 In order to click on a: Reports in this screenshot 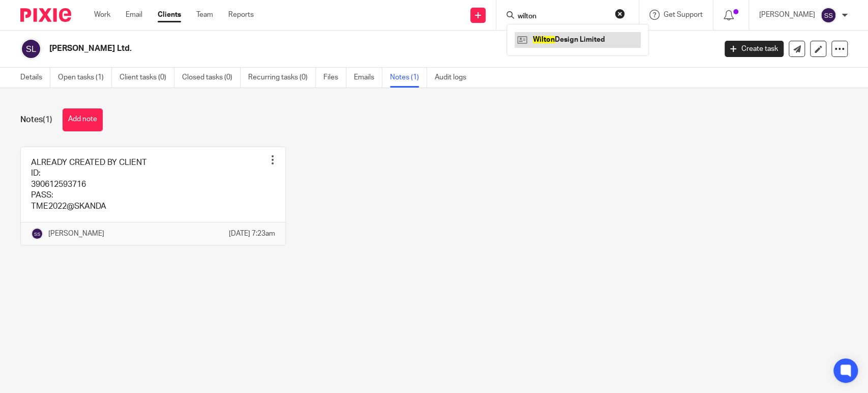, I will do `click(241, 15)`.